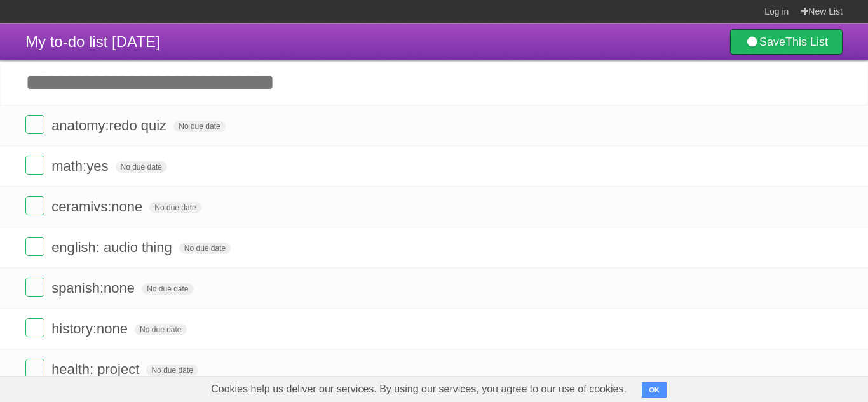 The width and height of the screenshot is (868, 402). Describe the element at coordinates (90, 328) in the screenshot. I see `span: history:none` at that location.